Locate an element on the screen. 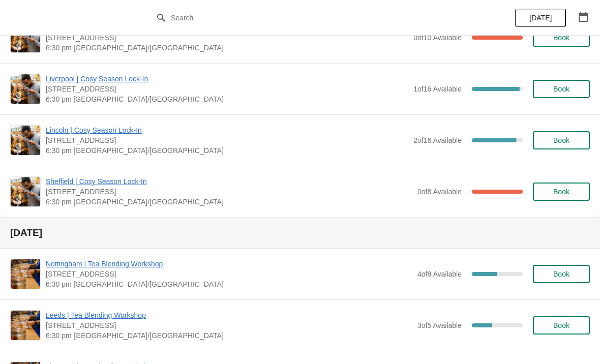 The width and height of the screenshot is (600, 364). span: Nottingham | Tea Blending Workshop is located at coordinates (229, 264).